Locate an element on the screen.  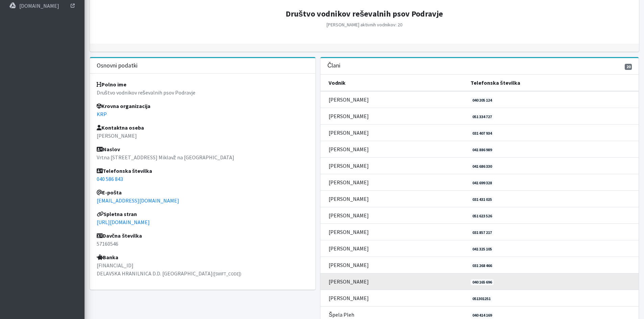
a: 031 431 025 is located at coordinates (482, 200).